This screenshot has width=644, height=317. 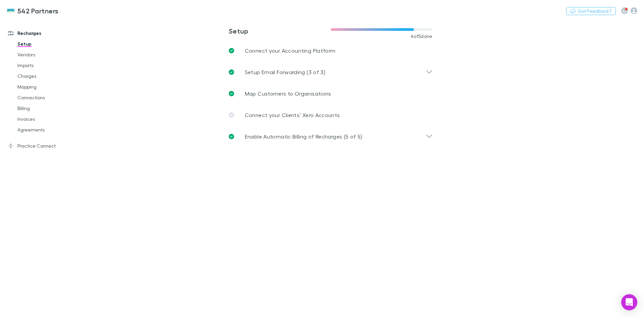 I want to click on a: Invoices, so click(x=51, y=119).